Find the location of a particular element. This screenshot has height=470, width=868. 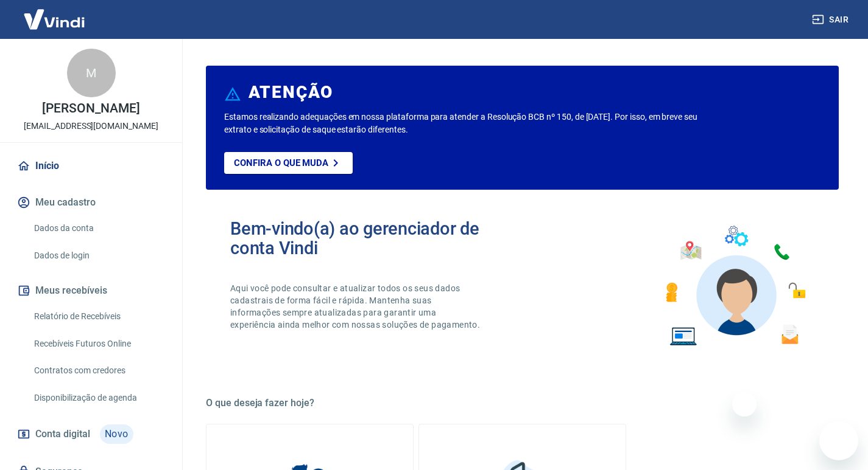

img: Imagem de um avatar masculino com diversos icones exemplificando as funcionalidades do gerenciado... is located at coordinates (734, 285).